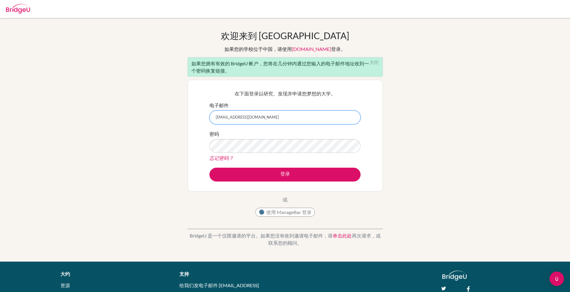 This screenshot has width=570, height=292. Describe the element at coordinates (285, 239) in the screenshot. I see `p: BridgeU 是一个仅限邀请的平台。如果您没有收到邀请电子邮件，请 再次请求，或联系您的顾问。` at that location.